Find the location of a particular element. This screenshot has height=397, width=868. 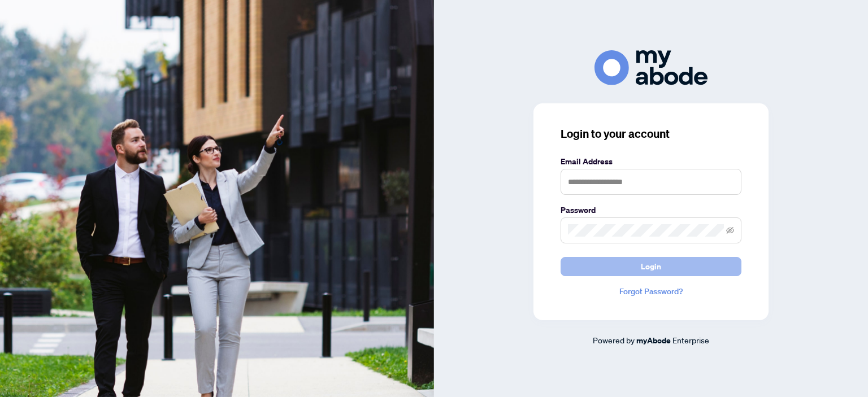

a: Forgot Password? is located at coordinates (651, 292).